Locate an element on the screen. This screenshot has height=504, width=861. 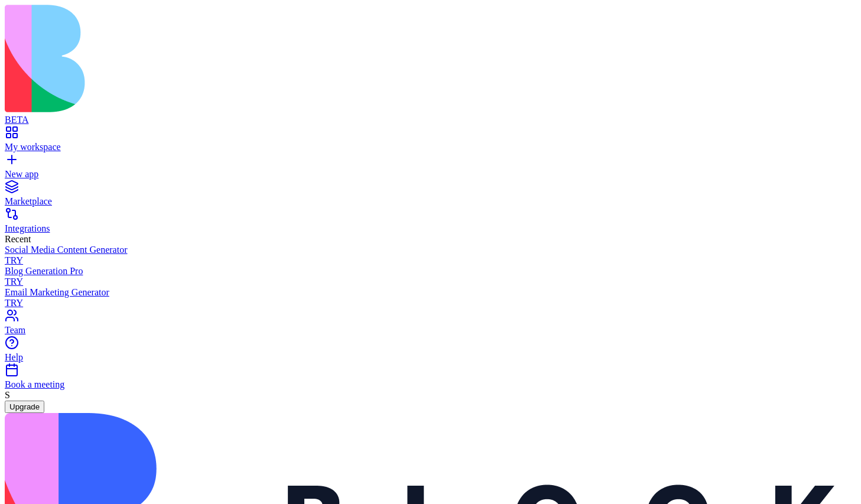
div: BETA is located at coordinates (430, 120).